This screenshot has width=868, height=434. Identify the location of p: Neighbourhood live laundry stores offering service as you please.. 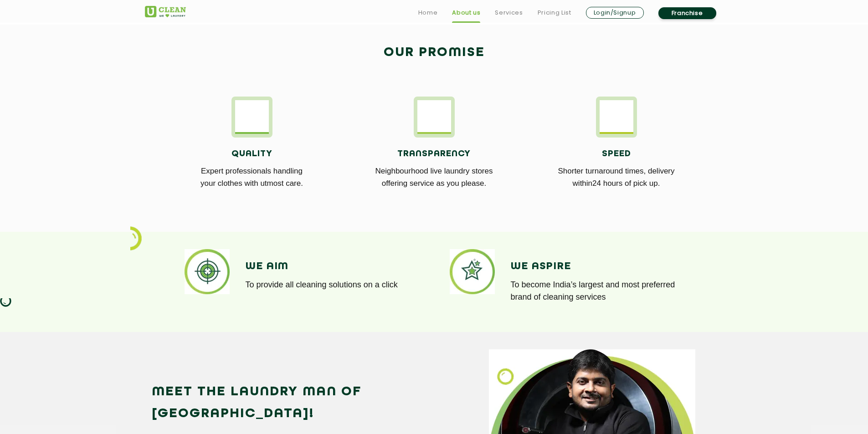
(434, 178).